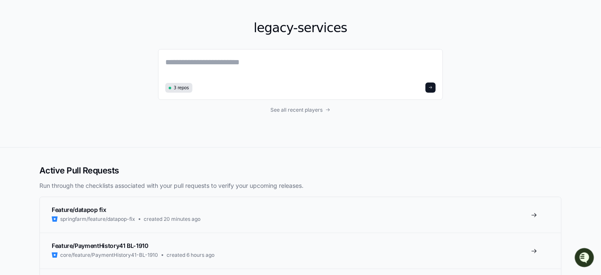 The height and width of the screenshot is (275, 601). Describe the element at coordinates (149, 71) in the screenshot. I see `button: Start new chat` at that location.